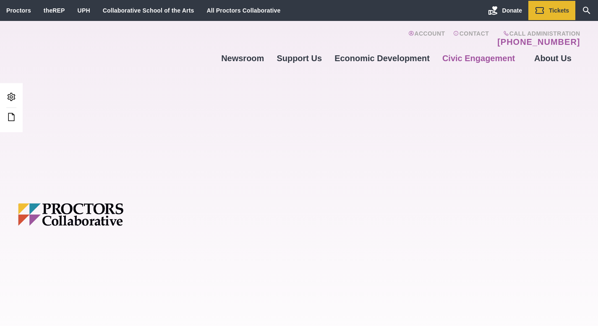 This screenshot has height=326, width=598. What do you see at coordinates (149, 10) in the screenshot?
I see `a: Collaborative School of the Arts` at bounding box center [149, 10].